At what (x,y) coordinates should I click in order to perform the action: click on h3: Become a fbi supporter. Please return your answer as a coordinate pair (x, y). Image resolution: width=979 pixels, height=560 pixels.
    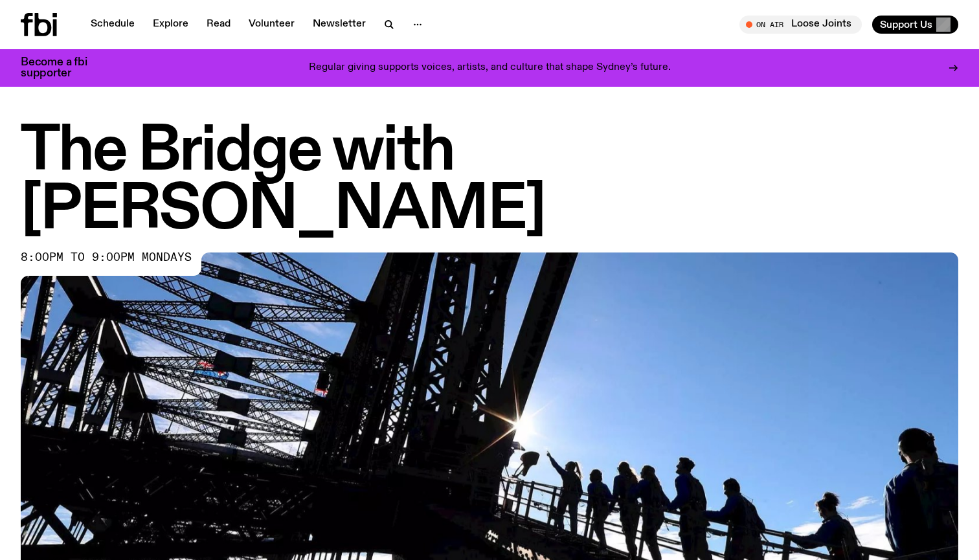
    Looking at the image, I should click on (63, 68).